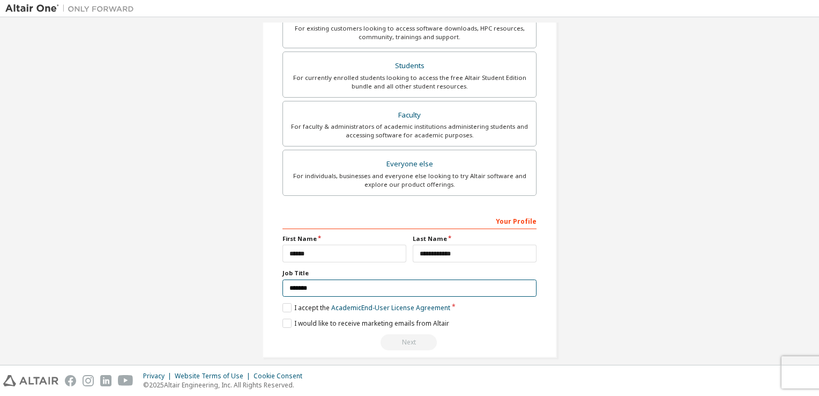 The height and width of the screenshot is (396, 819). Describe the element at coordinates (409, 33) in the screenshot. I see `div: For existing customers looking to access software downloads, HPC resources, community, trainings ...` at that location.